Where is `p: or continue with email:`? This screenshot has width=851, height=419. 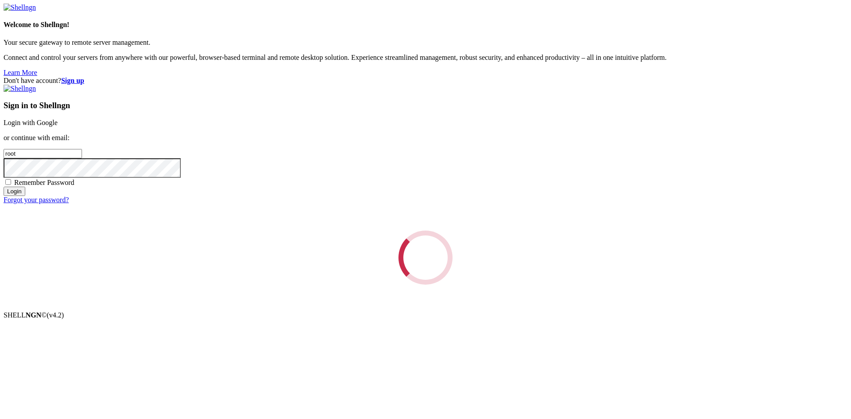 p: or continue with email: is located at coordinates (426, 138).